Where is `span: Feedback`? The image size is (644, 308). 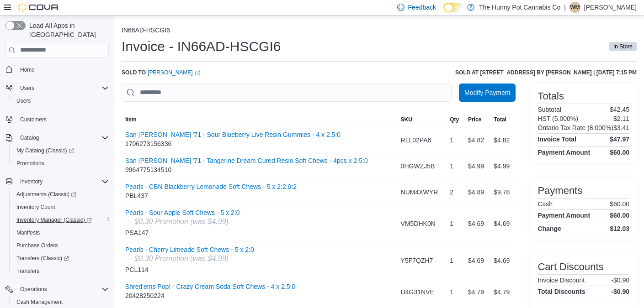
span: Feedback is located at coordinates (422, 8).